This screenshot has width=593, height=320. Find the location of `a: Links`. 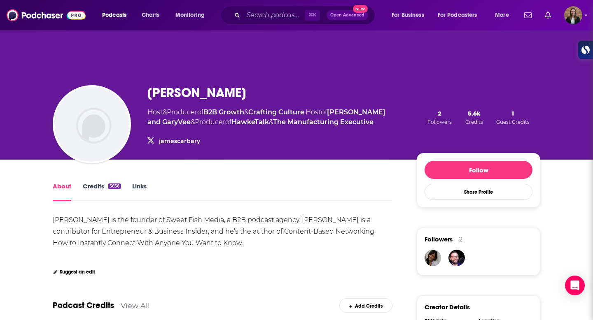

a: Links is located at coordinates (139, 192).